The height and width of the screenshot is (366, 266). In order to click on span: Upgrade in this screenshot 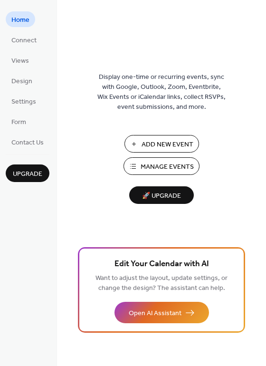, I will do `click(28, 174)`.